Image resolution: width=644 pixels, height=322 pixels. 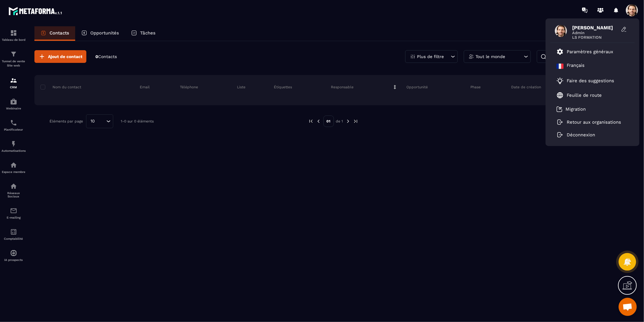 What do you see at coordinates (627, 307) in the screenshot?
I see `div: Open chat` at bounding box center [627, 307].